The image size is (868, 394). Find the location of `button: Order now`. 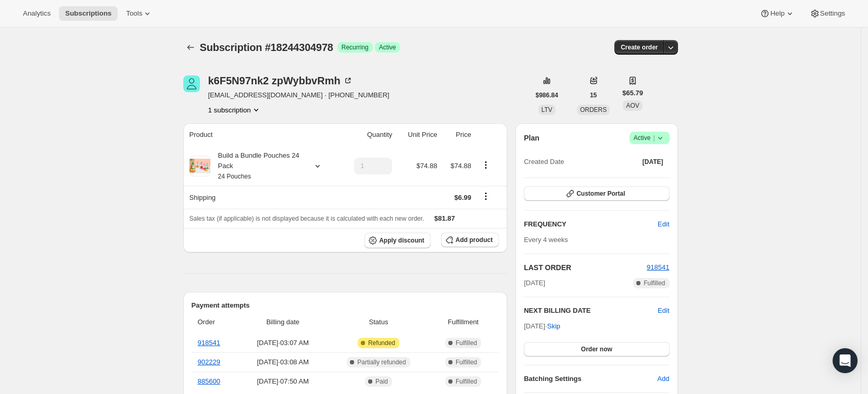

button: Order now is located at coordinates (596, 349).